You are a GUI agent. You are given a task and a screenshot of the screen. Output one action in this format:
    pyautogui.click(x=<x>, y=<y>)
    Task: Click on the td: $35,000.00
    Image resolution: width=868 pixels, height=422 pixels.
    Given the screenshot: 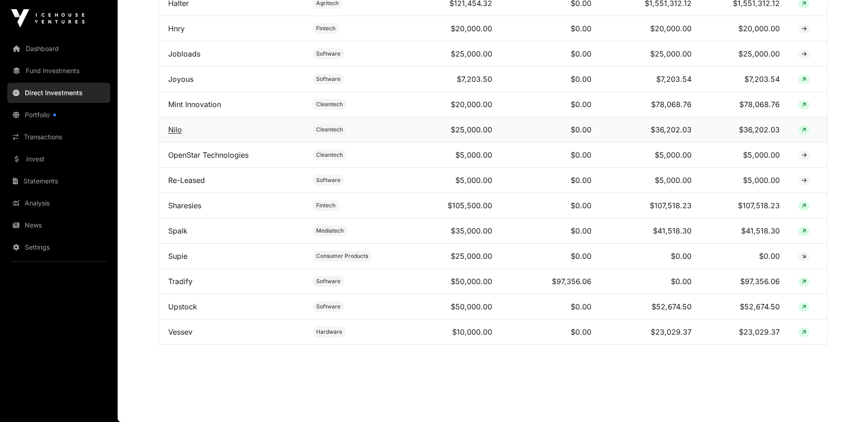 What is the action you would take?
    pyautogui.click(x=450, y=231)
    